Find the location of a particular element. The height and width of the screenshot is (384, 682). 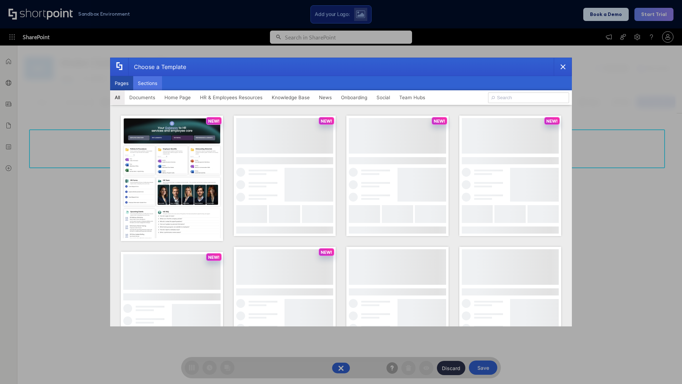

button: HR & Employees Resources is located at coordinates (231, 97).